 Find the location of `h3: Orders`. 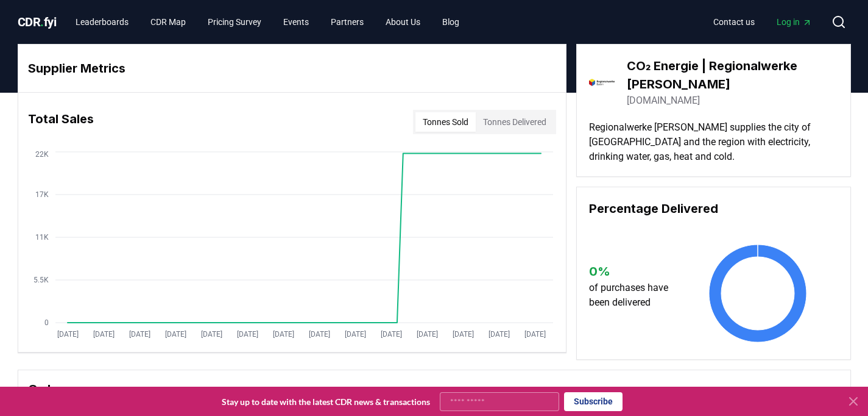

h3: Orders is located at coordinates (434, 389).